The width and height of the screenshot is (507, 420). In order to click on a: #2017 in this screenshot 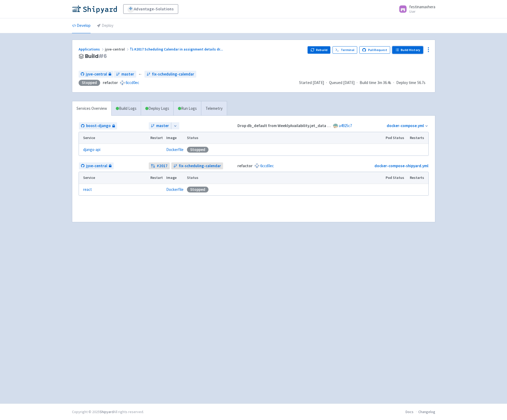, I will do `click(159, 166)`.